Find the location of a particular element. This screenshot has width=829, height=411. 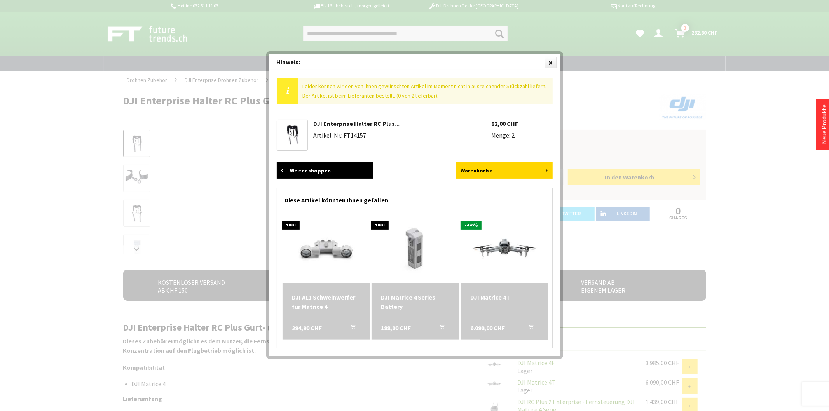

a: DJI Enterprise Halter RC Plus... is located at coordinates (357, 124).